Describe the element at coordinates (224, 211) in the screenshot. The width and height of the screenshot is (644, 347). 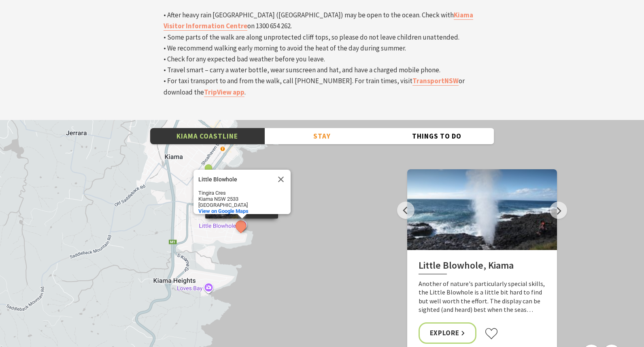
I see `a: View on Google Maps` at that location.